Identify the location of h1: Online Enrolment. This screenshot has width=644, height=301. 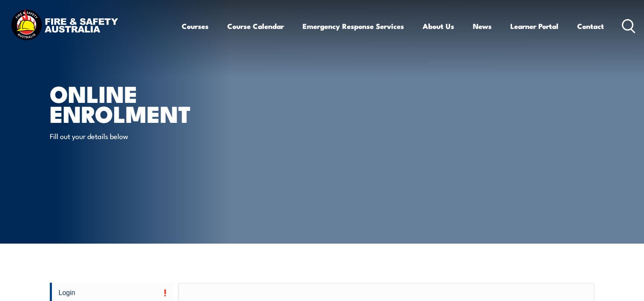
(155, 103).